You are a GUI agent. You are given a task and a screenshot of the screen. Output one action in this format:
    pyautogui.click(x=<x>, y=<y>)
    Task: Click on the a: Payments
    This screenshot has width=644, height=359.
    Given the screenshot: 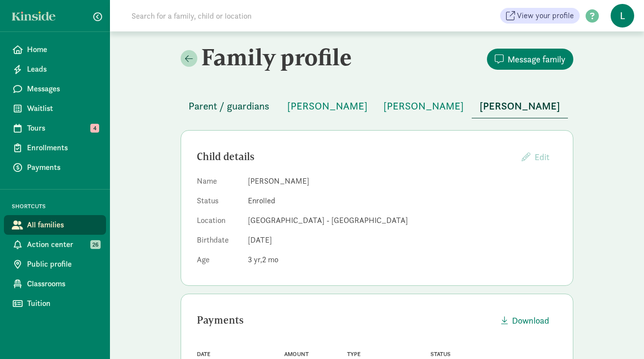 What is the action you would take?
    pyautogui.click(x=55, y=167)
    